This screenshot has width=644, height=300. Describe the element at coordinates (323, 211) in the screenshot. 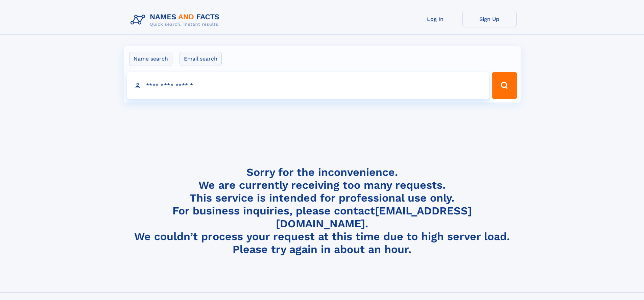

I see `h4: Sorry for the inconvenience. We are currently receiving too many requests. This service is intend...` at that location.